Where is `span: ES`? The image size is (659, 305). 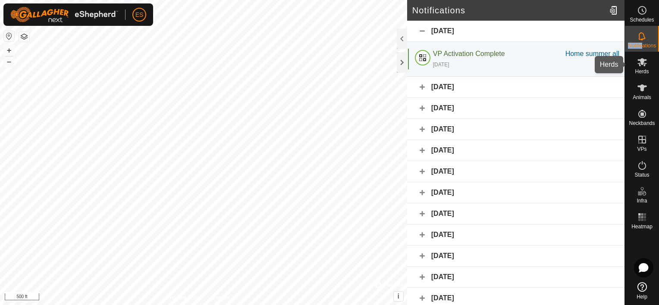
span: ES is located at coordinates (139, 15).